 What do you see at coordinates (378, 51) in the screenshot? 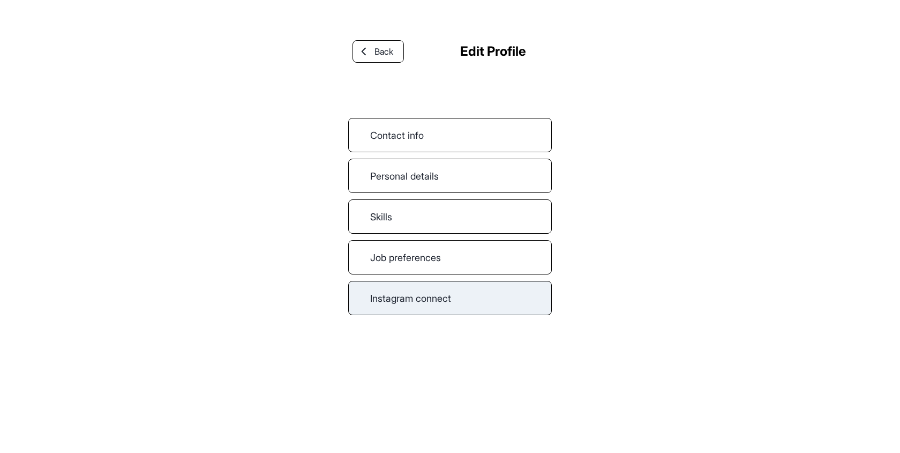
I see `a: Back` at bounding box center [378, 51].